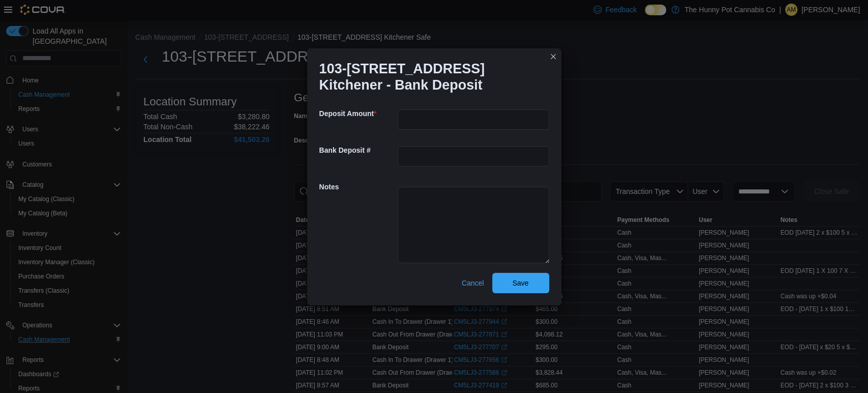 The height and width of the screenshot is (393, 868). Describe the element at coordinates (473, 283) in the screenshot. I see `span: Cancel` at that location.